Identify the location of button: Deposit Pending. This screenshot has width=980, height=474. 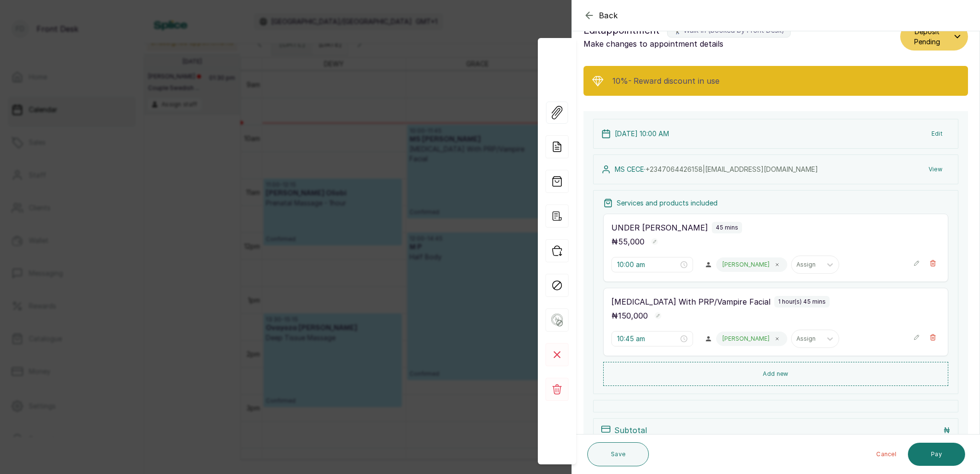
(934, 37).